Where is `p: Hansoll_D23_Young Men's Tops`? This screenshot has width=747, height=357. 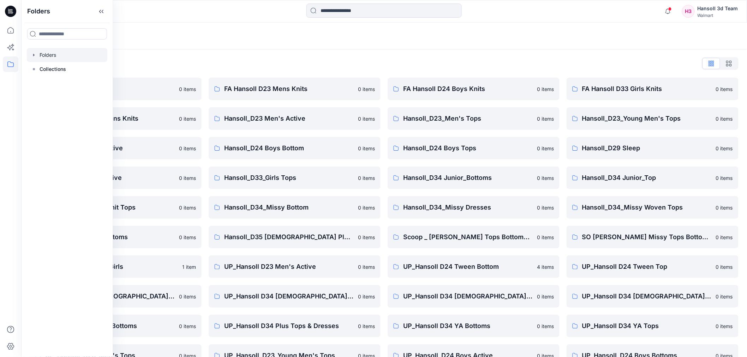
p: Hansoll_D23_Young Men's Tops is located at coordinates (647, 119).